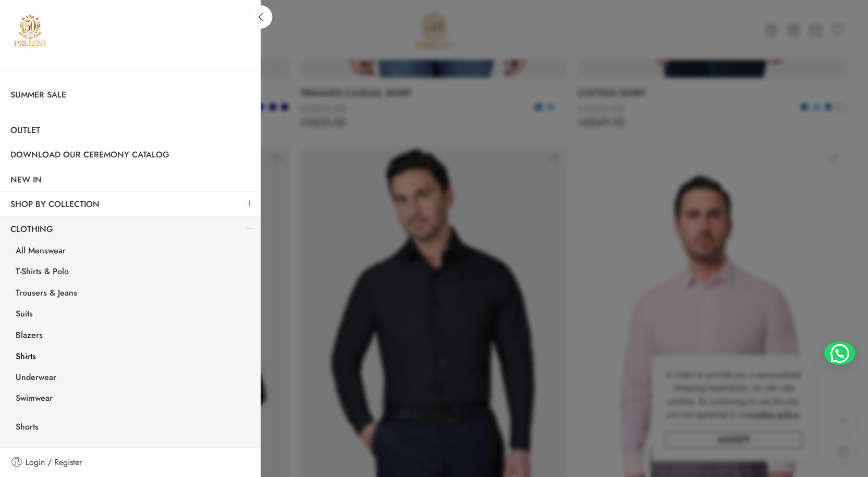 The height and width of the screenshot is (477, 868). Describe the element at coordinates (30, 30) in the screenshot. I see `img: Pellini` at that location.